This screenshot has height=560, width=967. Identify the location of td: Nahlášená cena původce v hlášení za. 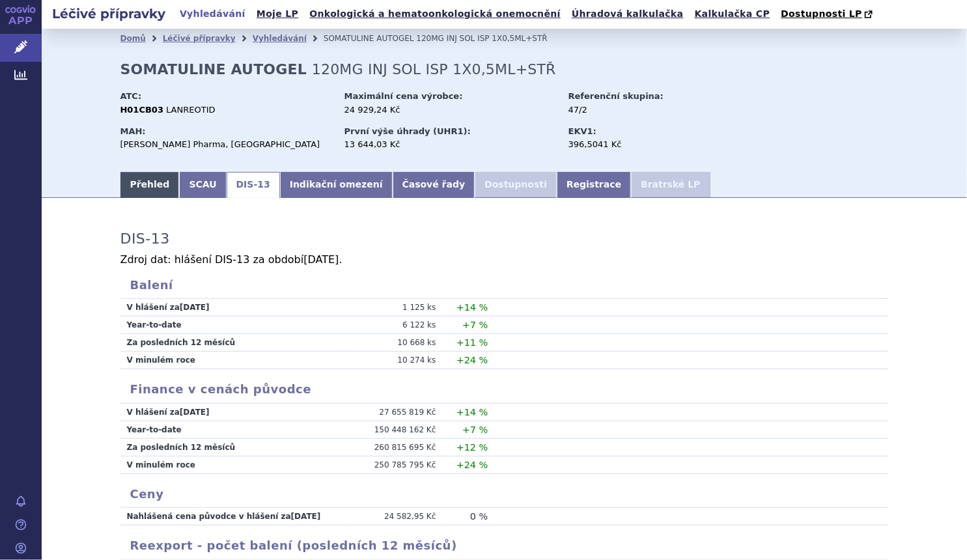
(234, 517).